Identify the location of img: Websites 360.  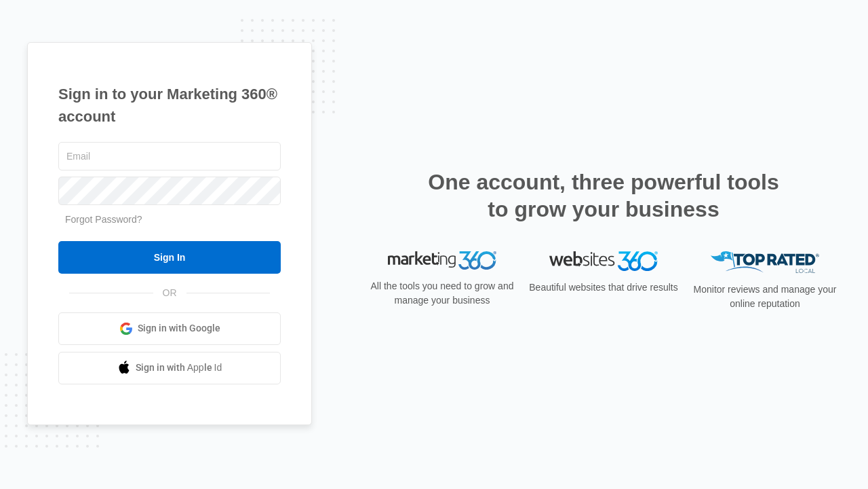
(604, 260).